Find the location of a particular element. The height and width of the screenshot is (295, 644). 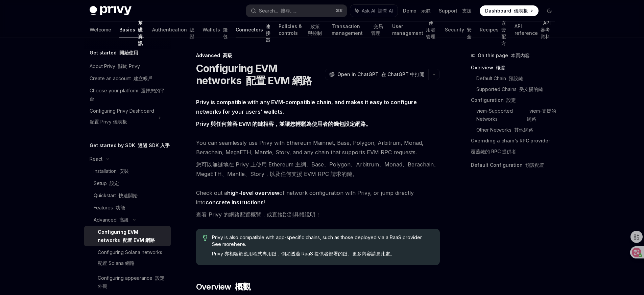

font: 您可以無縫地在 Privy 上使用 Ethereum 主網、Base、Polygon、Arbitrum、Monad、Berachain、MegaETH、Mantle、Story，以及任何支援 E... is located at coordinates (317, 169).